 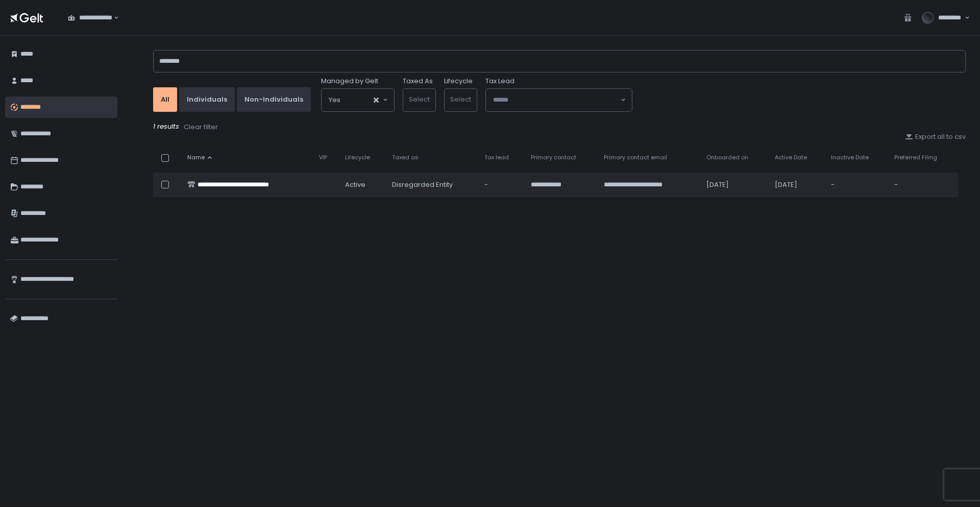 What do you see at coordinates (274, 99) in the screenshot?
I see `div: Non-Individuals` at bounding box center [274, 99].